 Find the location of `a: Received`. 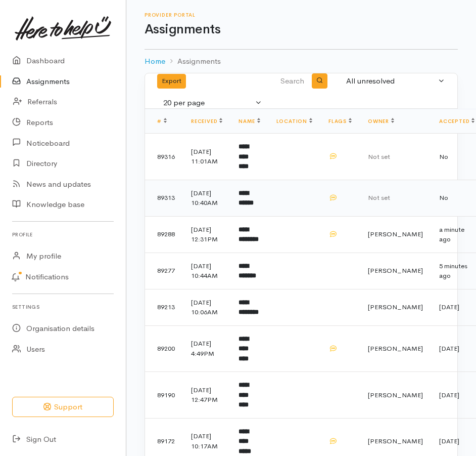

a: Received is located at coordinates (207, 121).